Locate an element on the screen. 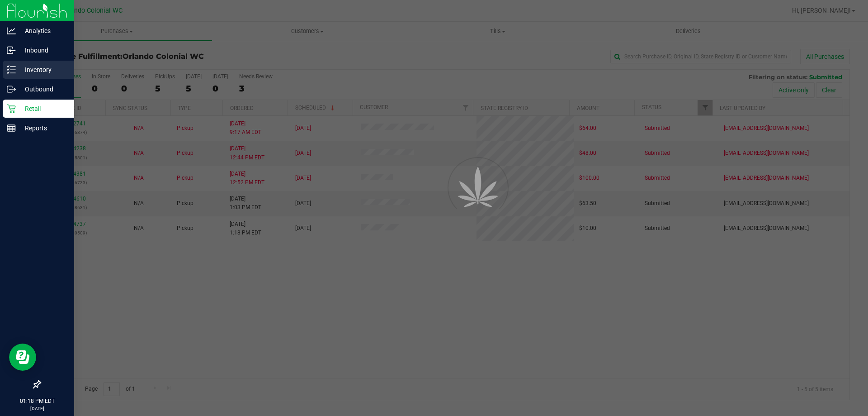 This screenshot has height=416, width=868. p: 01:18 PM EDT is located at coordinates (37, 401).